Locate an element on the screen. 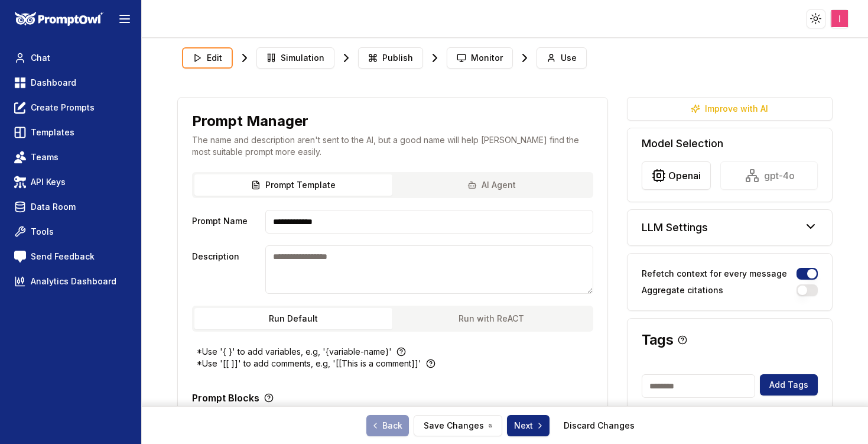  a: Publish is located at coordinates (391, 58).